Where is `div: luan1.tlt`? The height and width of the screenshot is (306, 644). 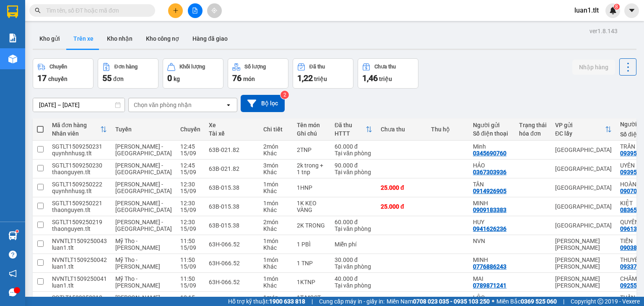 div: luan1.tlt is located at coordinates (79, 267).